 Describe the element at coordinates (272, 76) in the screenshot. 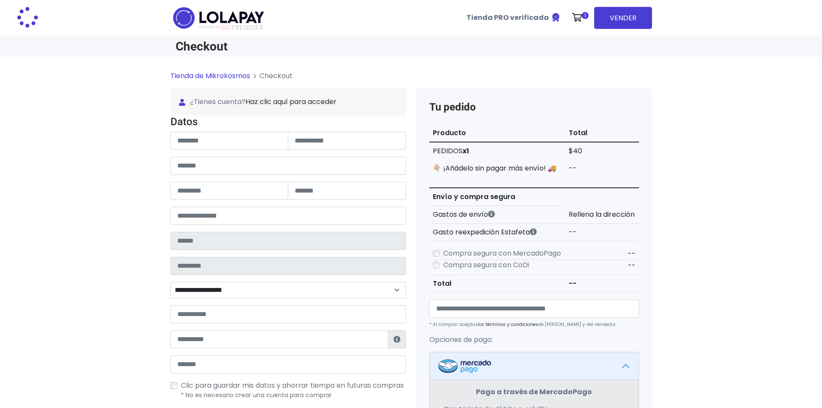

I see `li: Checkout` at that location.